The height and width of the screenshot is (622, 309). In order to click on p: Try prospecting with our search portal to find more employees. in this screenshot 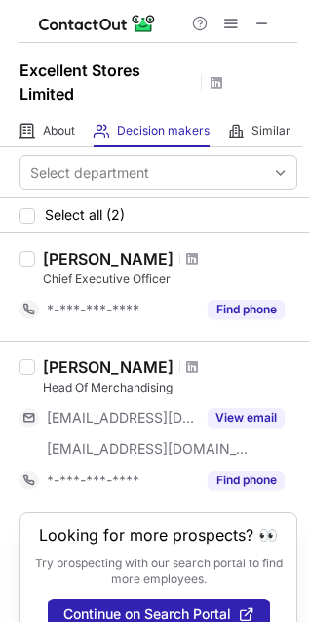, I will do `click(158, 571)`.